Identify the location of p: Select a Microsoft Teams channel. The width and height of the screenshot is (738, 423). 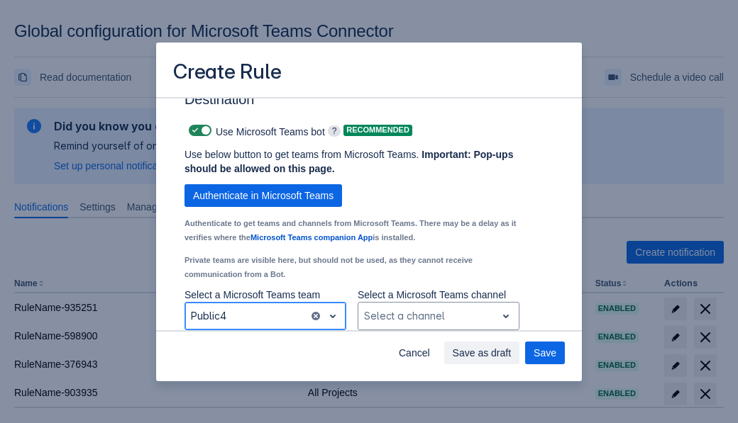
(438, 295).